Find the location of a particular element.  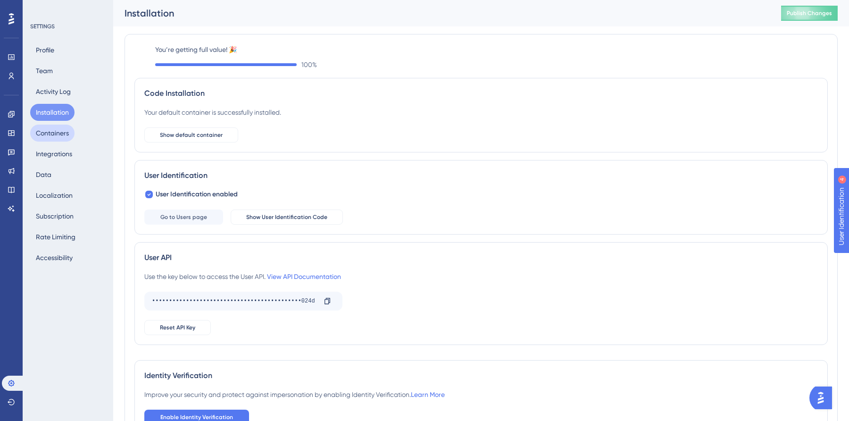

button: Show default container is located at coordinates (191, 135).